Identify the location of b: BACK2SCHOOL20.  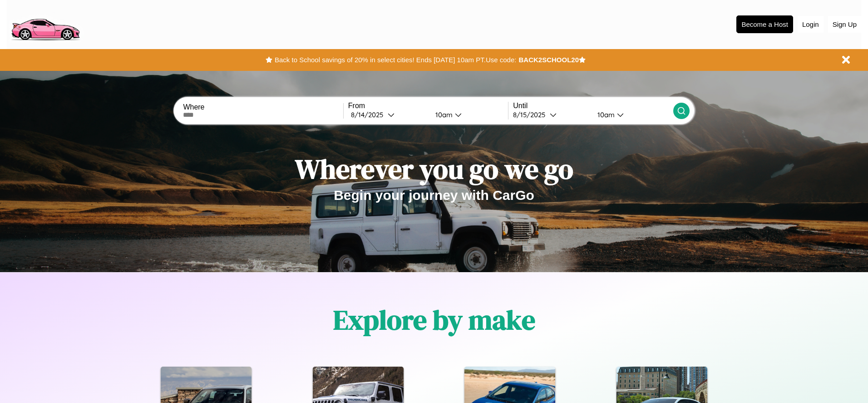
(549, 59).